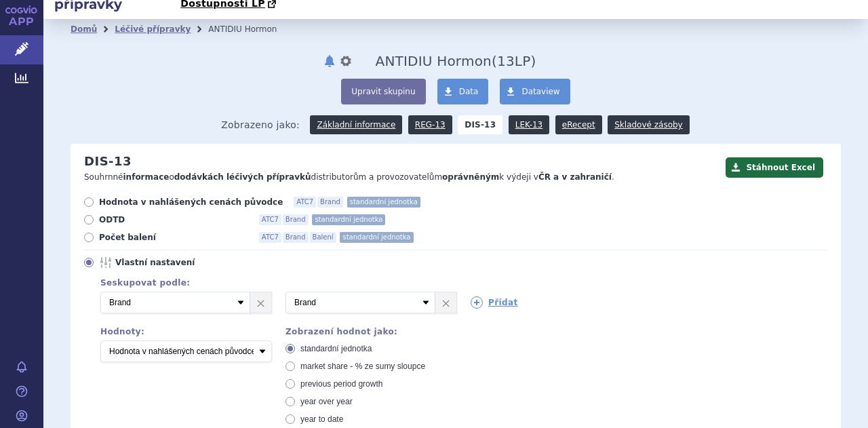 This screenshot has height=428, width=868. I want to click on span: Data, so click(469, 92).